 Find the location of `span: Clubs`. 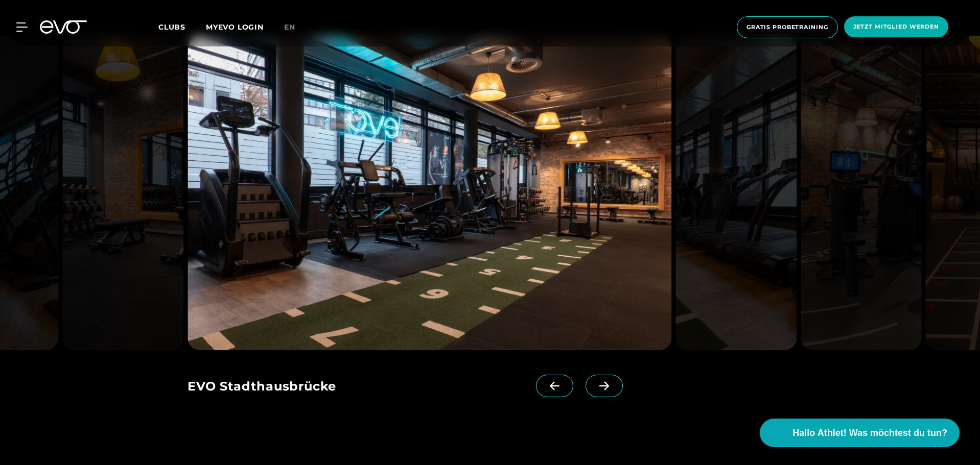

span: Clubs is located at coordinates (172, 27).